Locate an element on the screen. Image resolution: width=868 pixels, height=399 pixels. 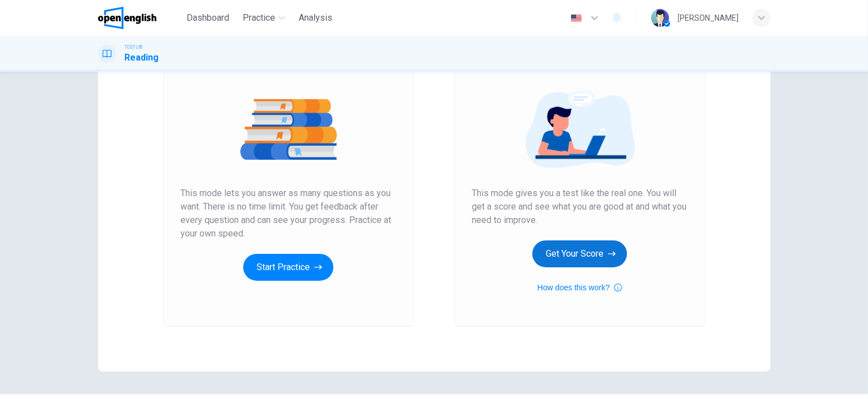
a: Dashboard is located at coordinates (208, 18).